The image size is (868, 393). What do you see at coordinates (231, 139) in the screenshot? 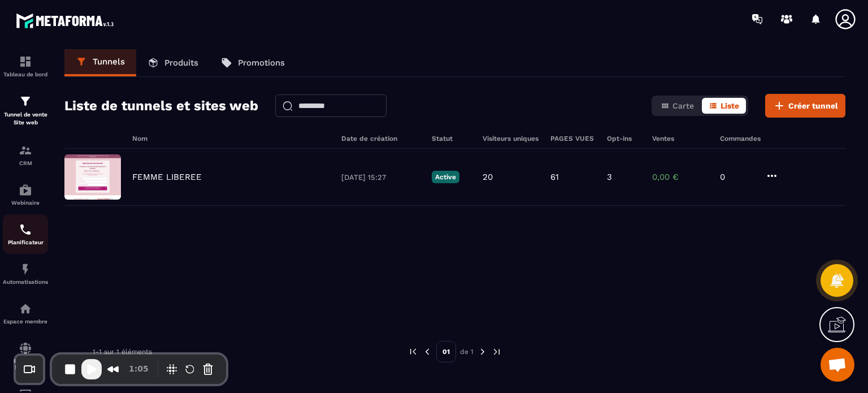
I see `h6: Nom` at bounding box center [231, 139].